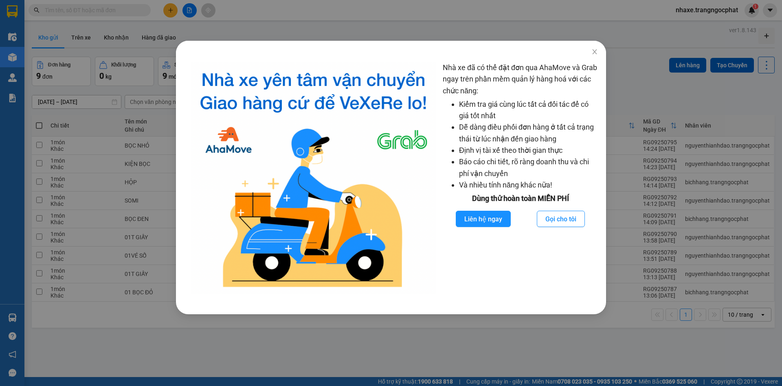 This screenshot has width=782, height=386. Describe the element at coordinates (313, 178) in the screenshot. I see `img: logo` at that location.